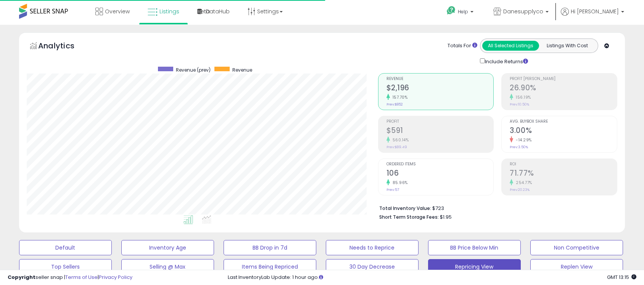 The image size is (644, 285). Describe the element at coordinates (522, 182) in the screenshot. I see `small: 254.77%` at that location.